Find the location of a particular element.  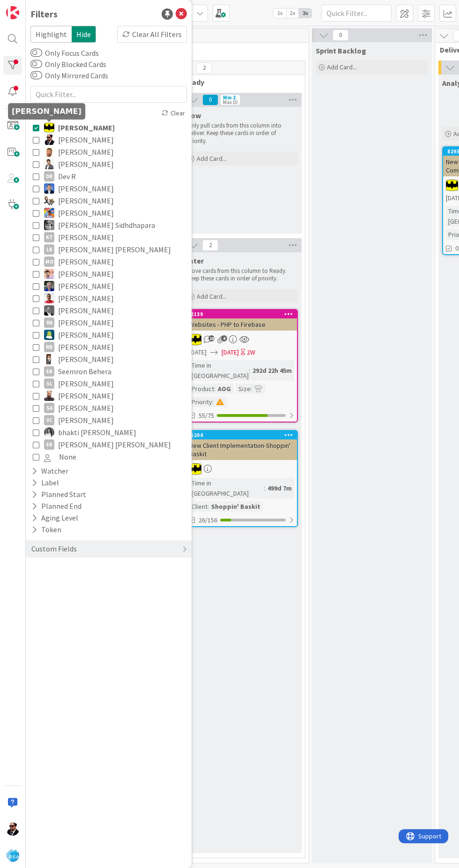

img: RD is located at coordinates (49, 335).